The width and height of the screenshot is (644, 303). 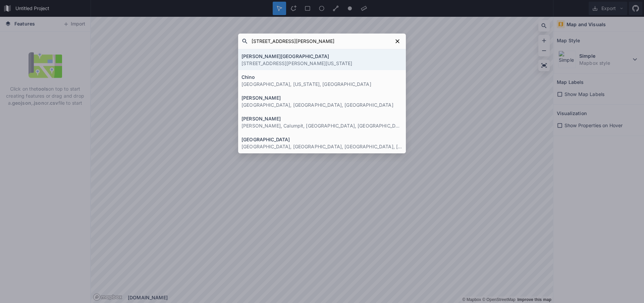 I want to click on h4: Chino, so click(x=322, y=77).